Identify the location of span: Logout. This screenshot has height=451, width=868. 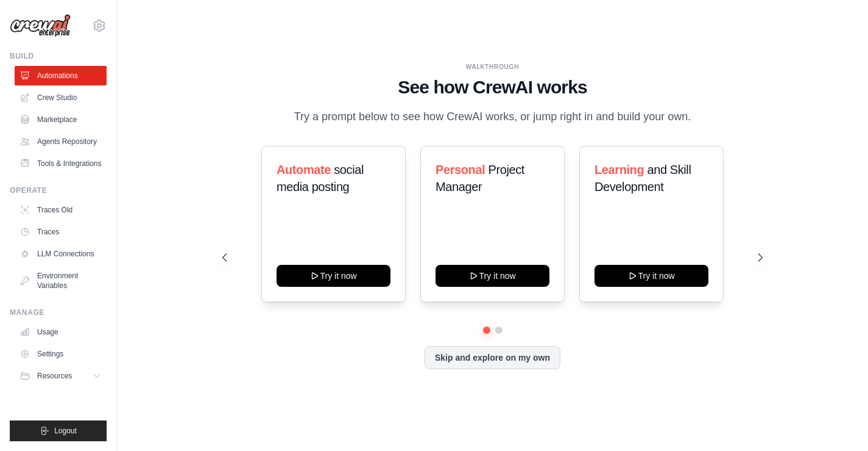
(65, 431).